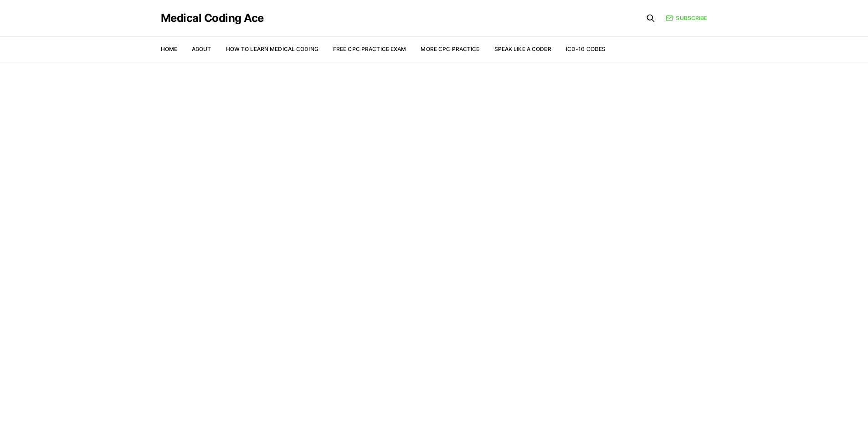 This screenshot has height=434, width=868. I want to click on a: Speak Like a Coder, so click(522, 49).